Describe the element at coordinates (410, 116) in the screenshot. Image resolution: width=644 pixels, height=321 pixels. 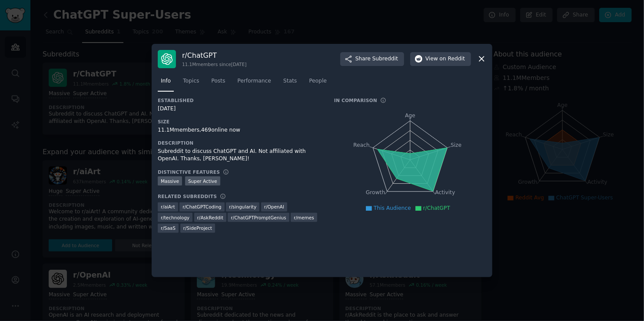
I see `tspan: Age` at that location.